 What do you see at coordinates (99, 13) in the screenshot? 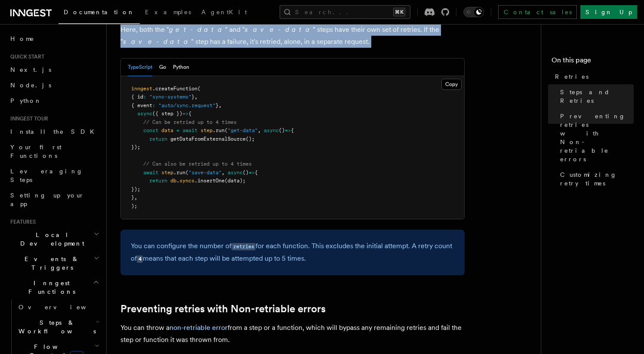
I see `a: Documentation` at bounding box center [99, 13].